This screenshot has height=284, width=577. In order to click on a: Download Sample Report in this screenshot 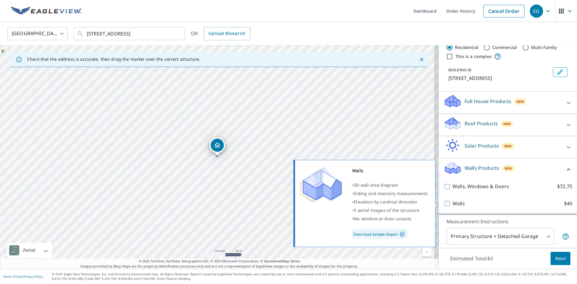, I will do `click(380, 234)`.